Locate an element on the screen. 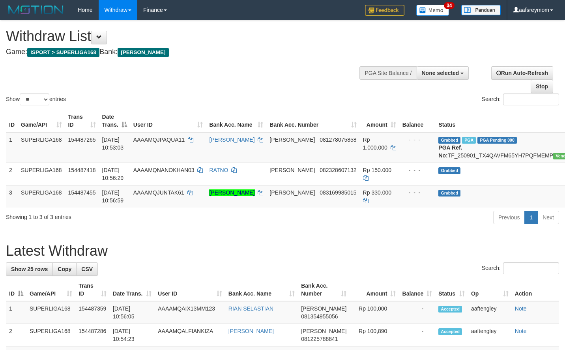  select: Showentries is located at coordinates (34, 99).